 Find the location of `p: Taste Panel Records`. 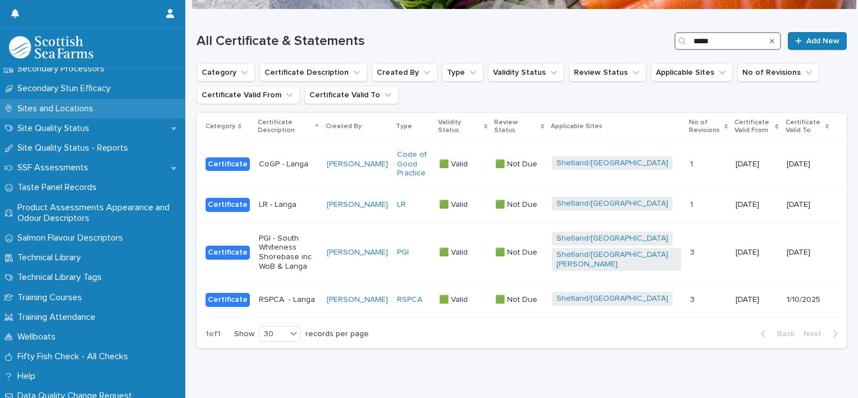

p: Taste Panel Records is located at coordinates (59, 187).